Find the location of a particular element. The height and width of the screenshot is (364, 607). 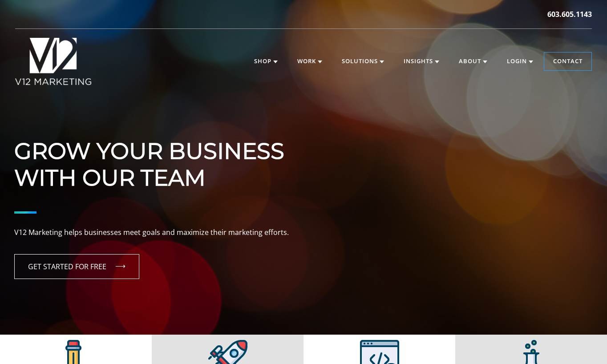

a: Solutions is located at coordinates (363, 61).